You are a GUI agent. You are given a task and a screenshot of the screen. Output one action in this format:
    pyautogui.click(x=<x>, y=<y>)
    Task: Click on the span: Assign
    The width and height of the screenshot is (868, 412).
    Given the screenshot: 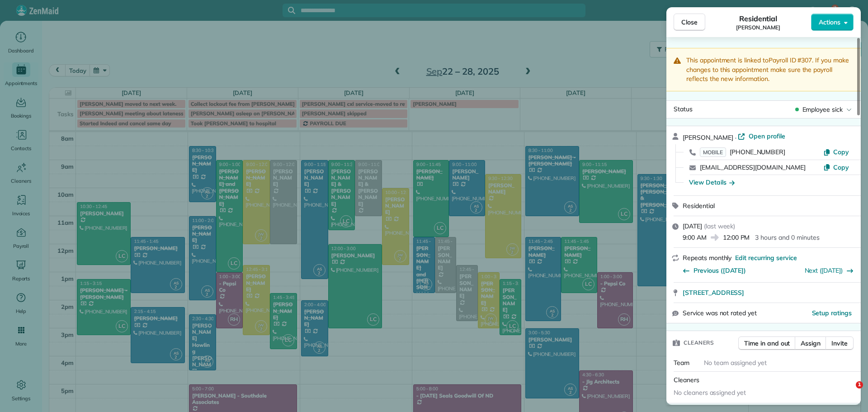 What is the action you would take?
    pyautogui.click(x=811, y=343)
    